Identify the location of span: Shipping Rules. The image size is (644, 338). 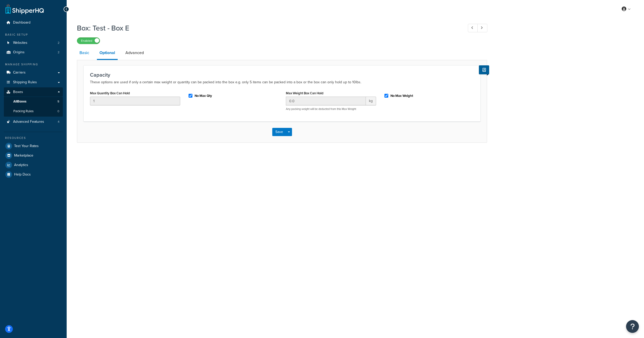
(25, 82).